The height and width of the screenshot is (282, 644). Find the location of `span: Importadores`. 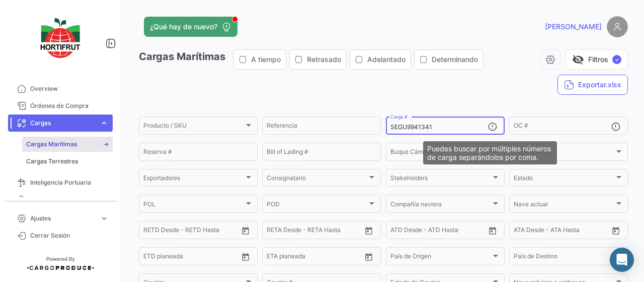

span: Importadores is located at coordinates (564, 153).